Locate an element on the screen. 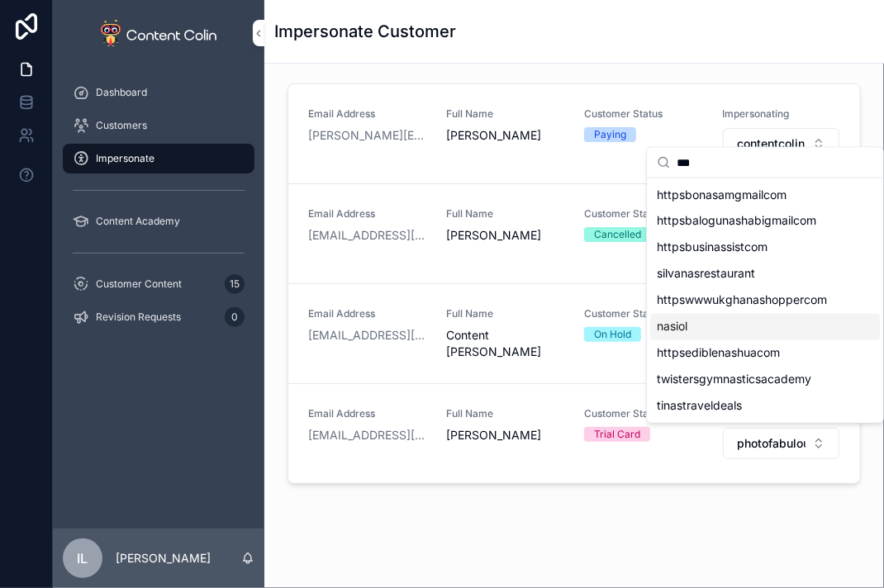 The height and width of the screenshot is (588, 884). div: Cancelled is located at coordinates (617, 235).